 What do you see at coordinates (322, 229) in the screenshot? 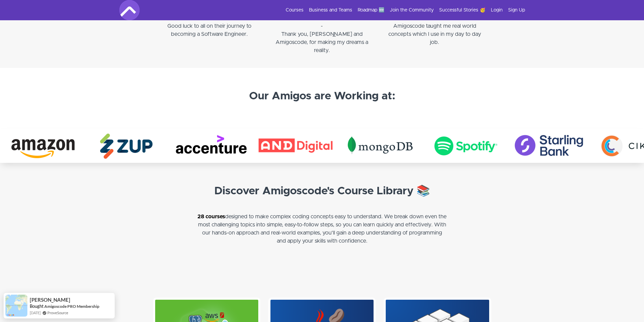
I see `p: designed to make complex coding concepts easy to understand. We break down even the most challeng...` at bounding box center [322, 229].